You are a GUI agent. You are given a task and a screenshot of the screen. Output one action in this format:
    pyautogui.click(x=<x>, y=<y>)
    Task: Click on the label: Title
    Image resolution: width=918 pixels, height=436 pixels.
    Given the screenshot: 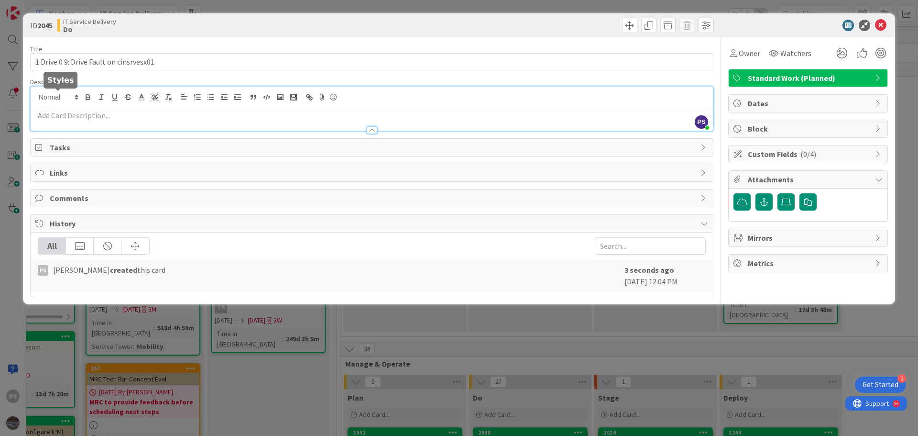 What is the action you would take?
    pyautogui.click(x=36, y=49)
    